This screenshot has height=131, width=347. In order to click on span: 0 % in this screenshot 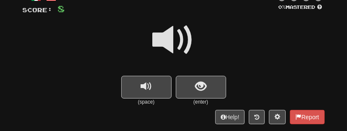, I will do `click(283, 7)`.